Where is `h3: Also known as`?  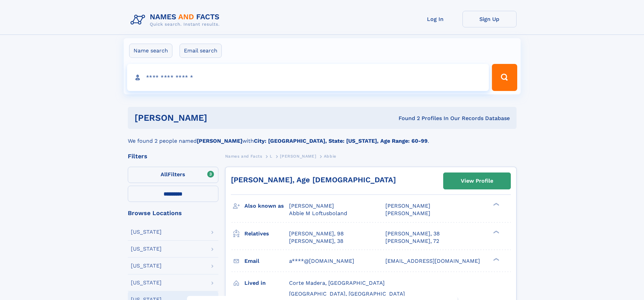
h3: Also known as is located at coordinates (267, 206).